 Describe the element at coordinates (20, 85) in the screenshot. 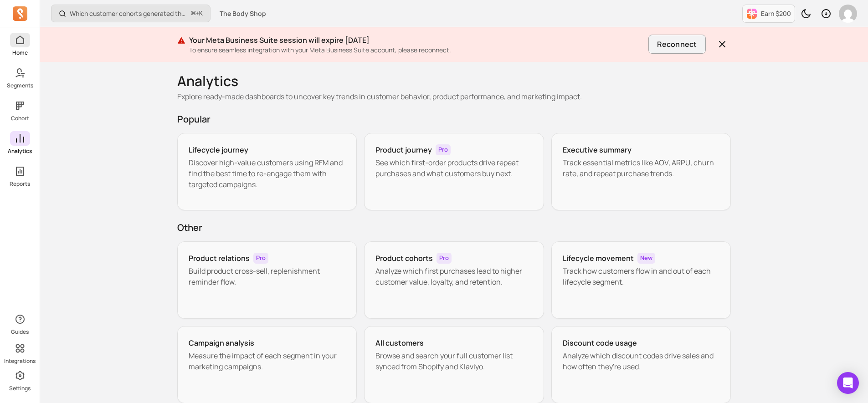

I see `p: Segments` at that location.